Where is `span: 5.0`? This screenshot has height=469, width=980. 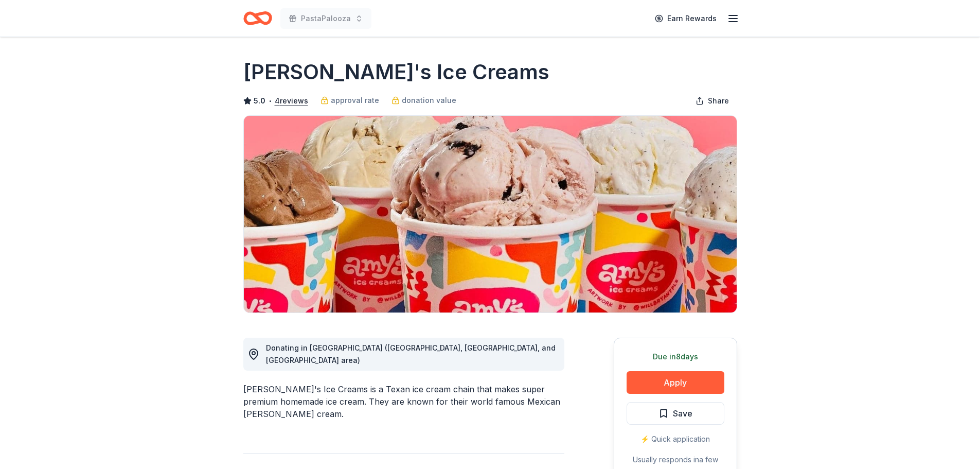
span: 5.0 is located at coordinates (259, 101).